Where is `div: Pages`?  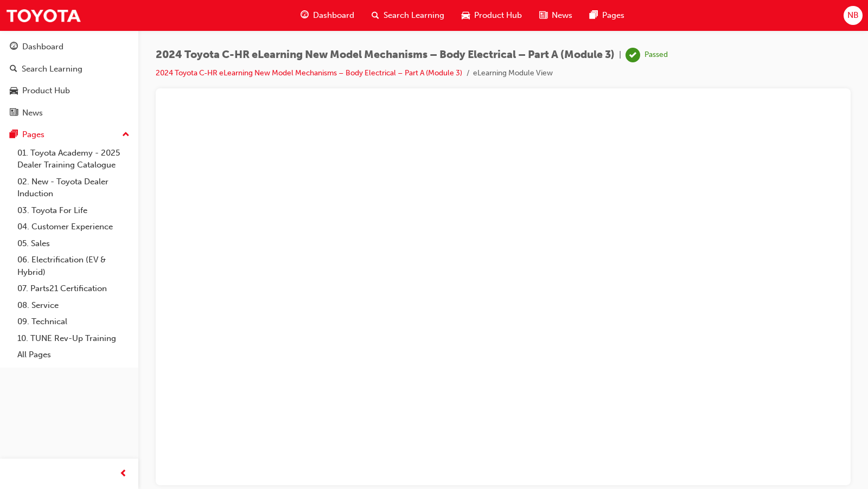
div: Pages is located at coordinates (33, 135).